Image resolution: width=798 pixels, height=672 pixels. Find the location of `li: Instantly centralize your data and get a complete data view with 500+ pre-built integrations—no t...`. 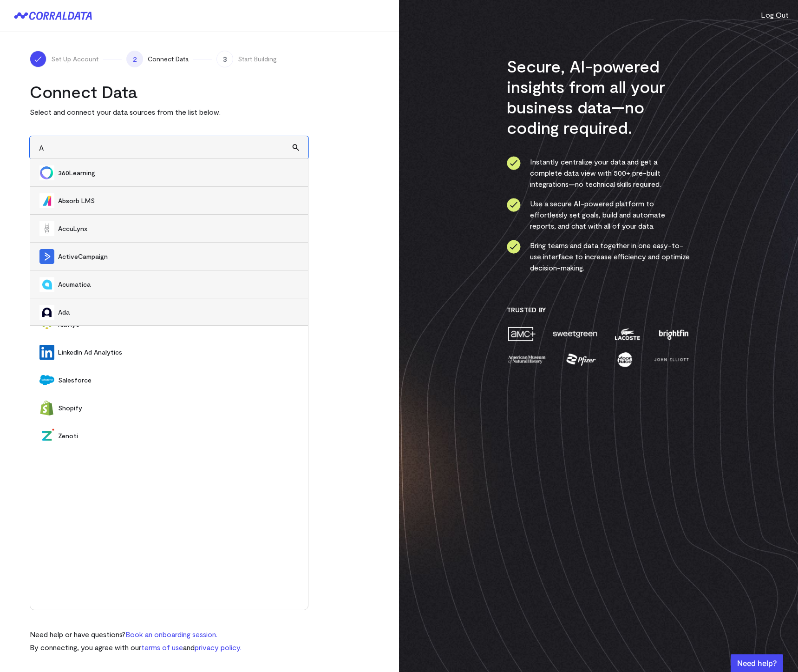

li: Instantly centralize your data and get a complete data view with 500+ pre-built integrations—no t... is located at coordinates (599, 173).